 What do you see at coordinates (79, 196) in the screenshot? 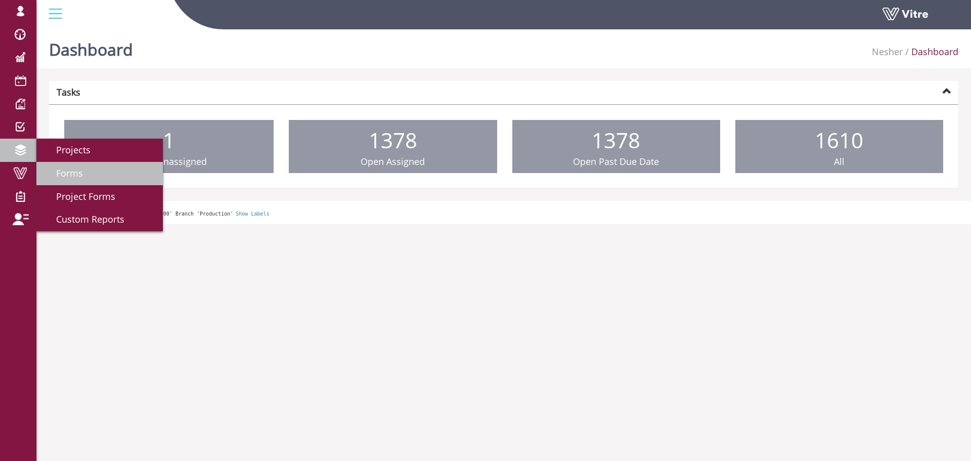
I see `span: Project Forms` at bounding box center [79, 196].